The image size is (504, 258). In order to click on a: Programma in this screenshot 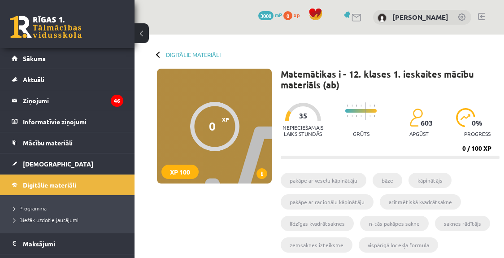, I will do `click(69, 208)`.